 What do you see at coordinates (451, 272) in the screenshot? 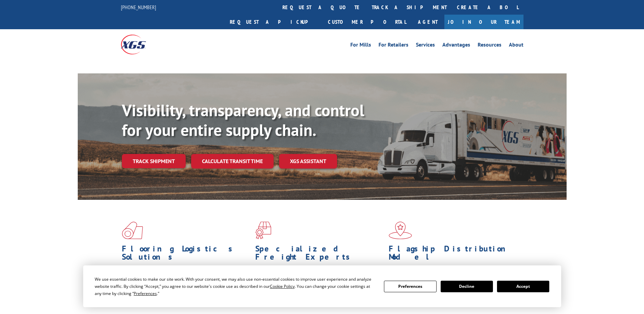
I see `span: Our agile distribution network gives you nationwide inventory management on demand.` at bounding box center [451, 272].